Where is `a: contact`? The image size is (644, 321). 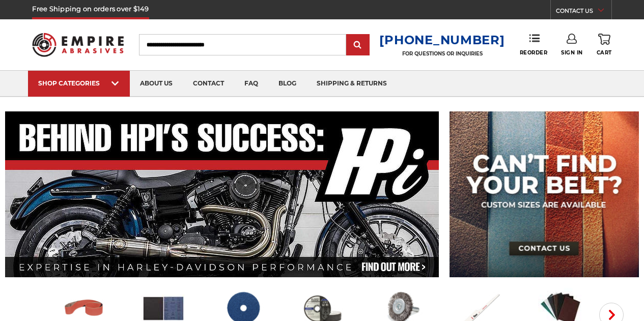
a: contact is located at coordinates (208, 83).